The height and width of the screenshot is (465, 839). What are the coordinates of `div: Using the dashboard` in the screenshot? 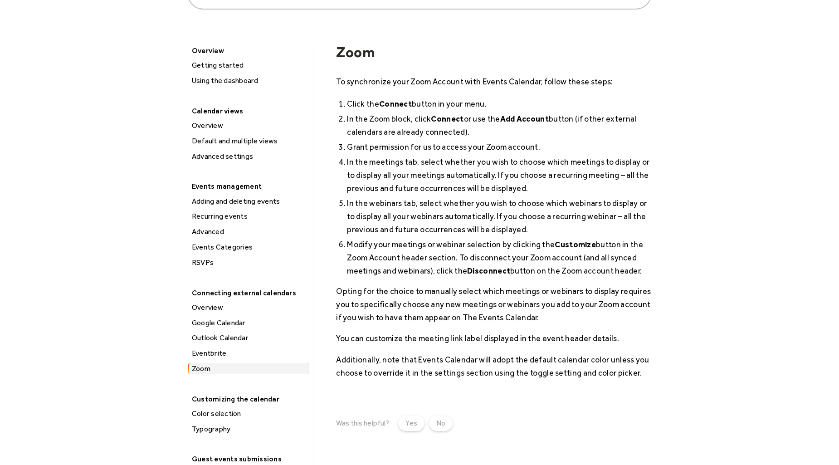 It's located at (249, 81).